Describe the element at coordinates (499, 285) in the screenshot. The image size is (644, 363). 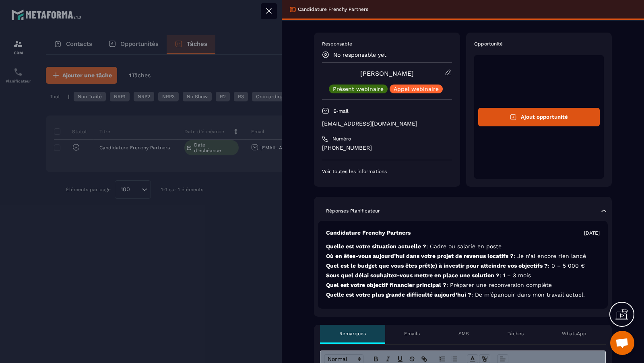
I see `span: : Préparer une reconversion complète` at that location.